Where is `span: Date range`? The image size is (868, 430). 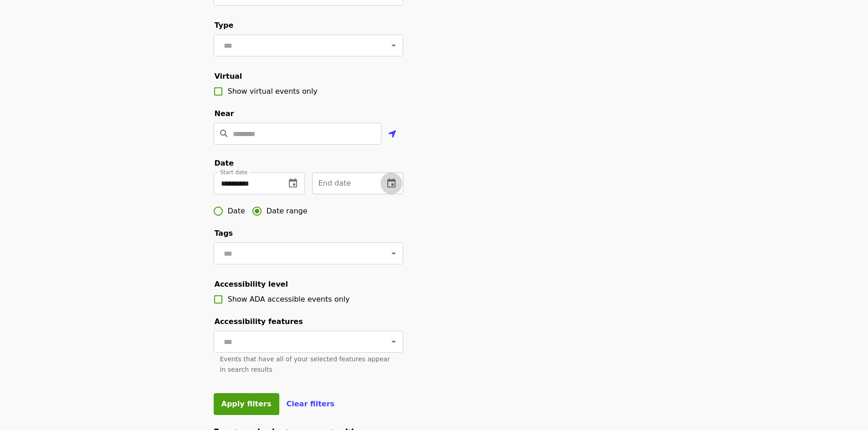
span: Date range is located at coordinates (287, 211).